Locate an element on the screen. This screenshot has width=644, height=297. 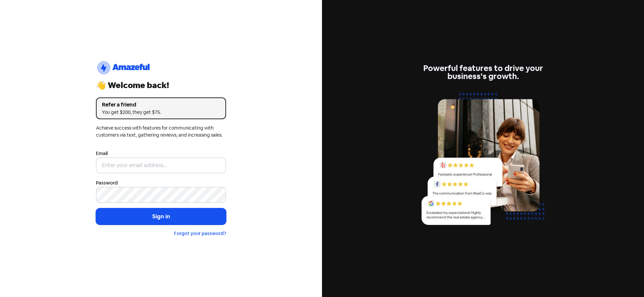
button: Sign in is located at coordinates (161, 216).